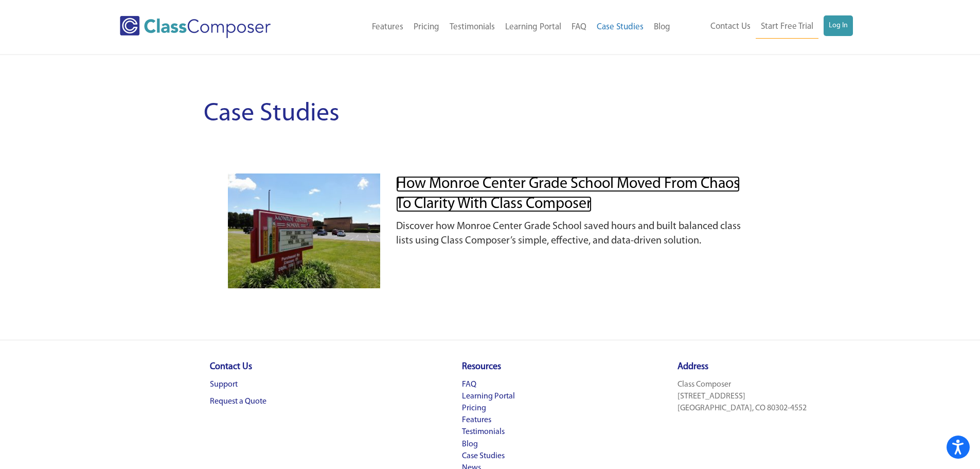 The height and width of the screenshot is (469, 980). Describe the element at coordinates (731, 27) in the screenshot. I see `a: Contact Us` at that location.